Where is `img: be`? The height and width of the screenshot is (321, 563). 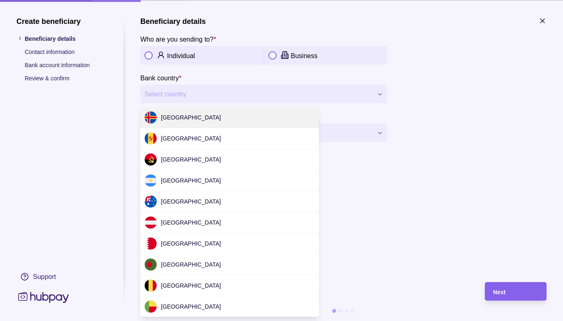
img: be is located at coordinates (151, 285).